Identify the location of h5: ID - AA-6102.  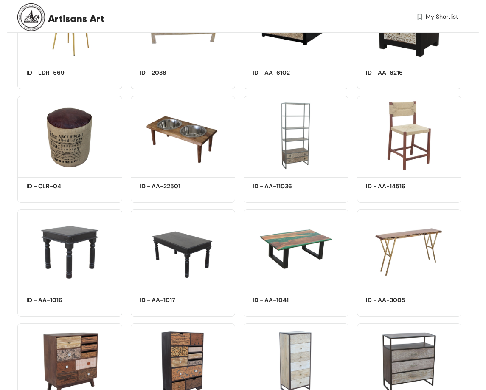
(289, 73).